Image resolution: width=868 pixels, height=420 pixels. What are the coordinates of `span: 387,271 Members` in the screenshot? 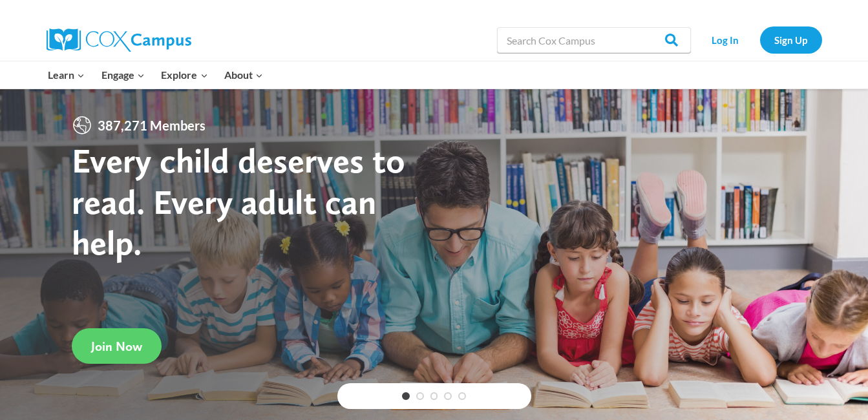 It's located at (151, 125).